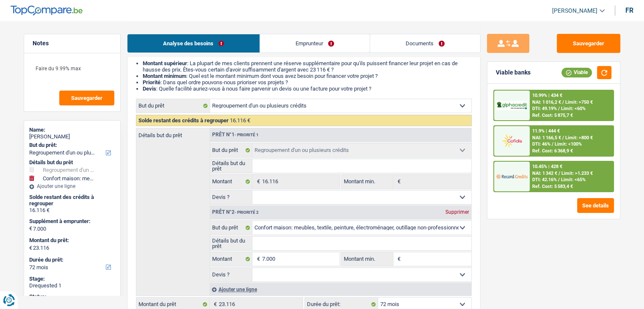  Describe the element at coordinates (457, 212) in the screenshot. I see `div: Supprimer` at that location.